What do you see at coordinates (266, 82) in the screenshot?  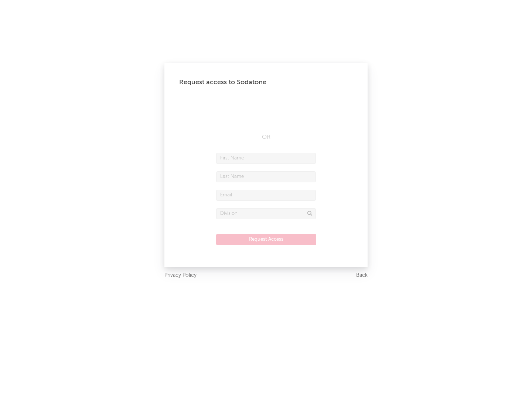 I see `div: Request access to Sodatone` at bounding box center [266, 82].